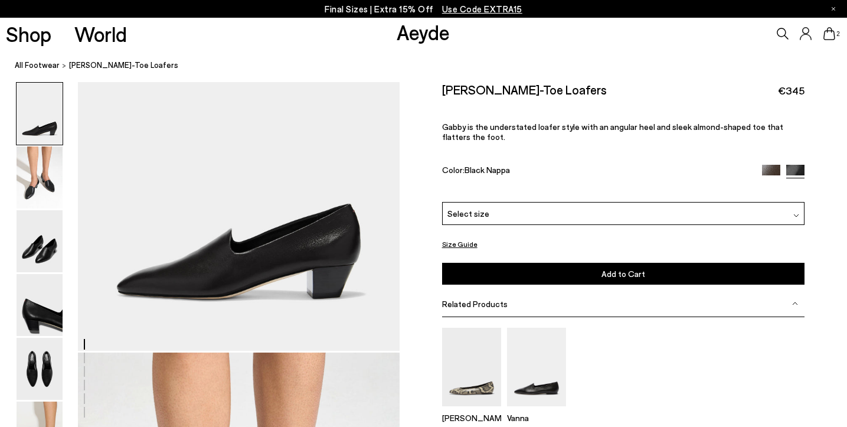 This screenshot has height=427, width=847. Describe the element at coordinates (475, 304) in the screenshot. I see `span: Related Products` at that location.